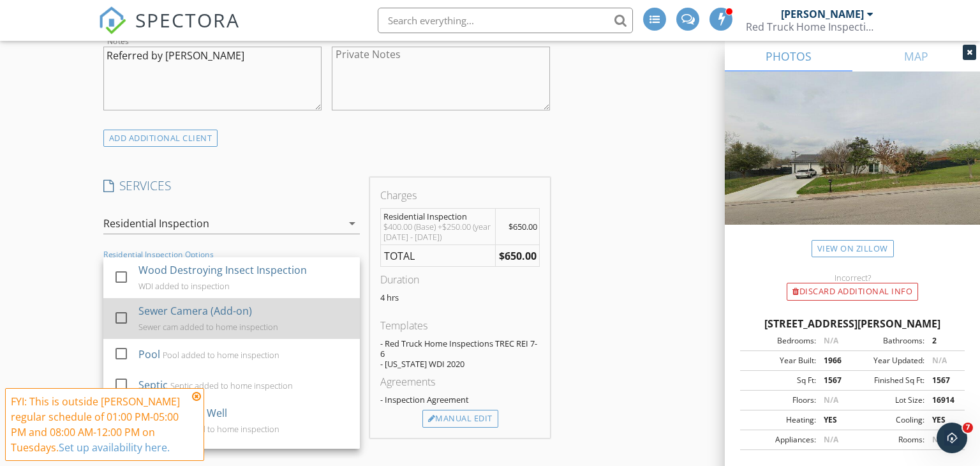 This screenshot has width=980, height=466. Describe the element at coordinates (779, 440) in the screenshot. I see `div: Appliances:` at that location.